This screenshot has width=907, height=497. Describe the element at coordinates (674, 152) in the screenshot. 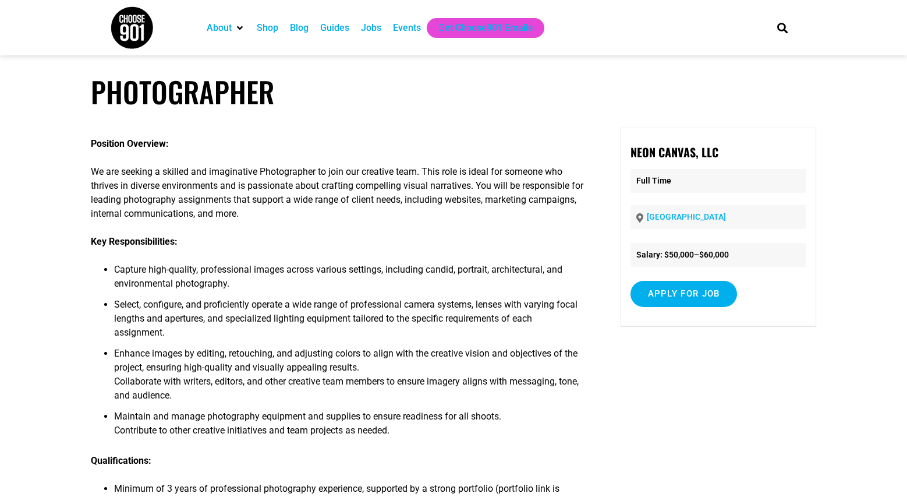

I see `strong: Neon Canvas, LLC` at that location.